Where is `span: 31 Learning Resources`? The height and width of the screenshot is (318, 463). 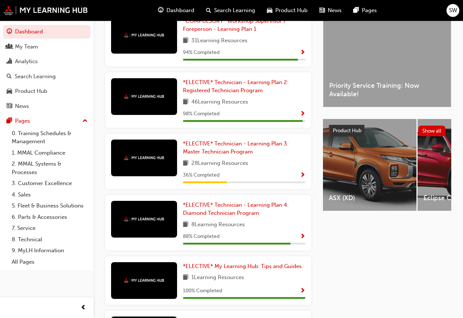 span: 31 Learning Resources is located at coordinates (219, 41).